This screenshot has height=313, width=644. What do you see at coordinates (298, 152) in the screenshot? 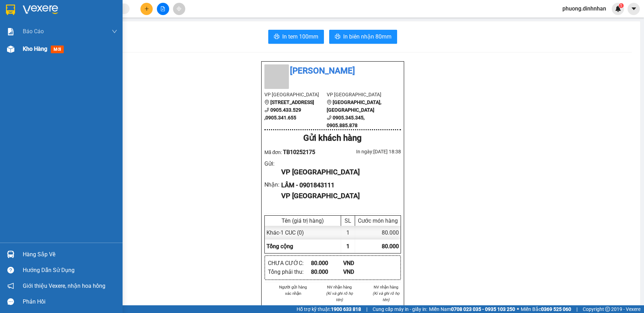
I see `div: Mã đơn:` at bounding box center [298, 152].